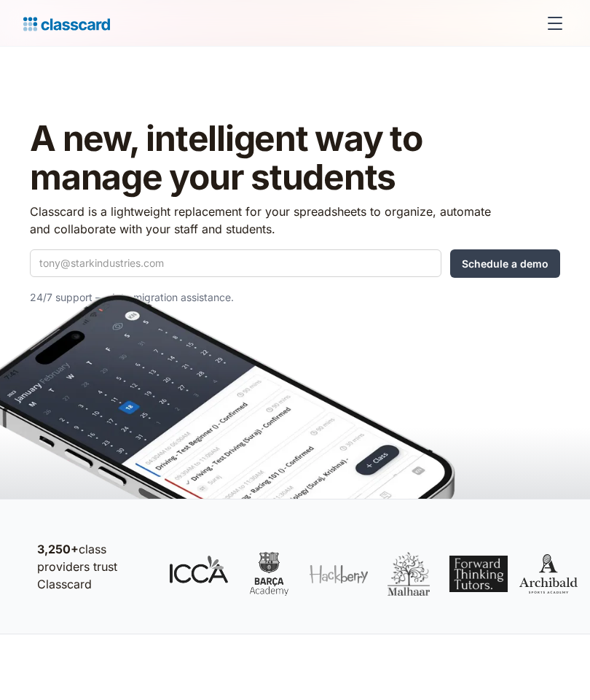  What do you see at coordinates (505, 263) in the screenshot?
I see `input: Schedule a demo` at bounding box center [505, 263].